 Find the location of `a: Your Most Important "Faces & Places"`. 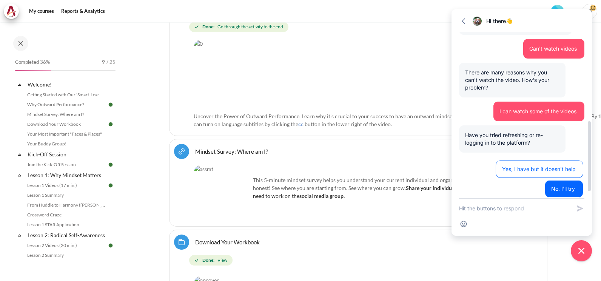

a: Your Most Important "Faces & Places" is located at coordinates (66, 134).